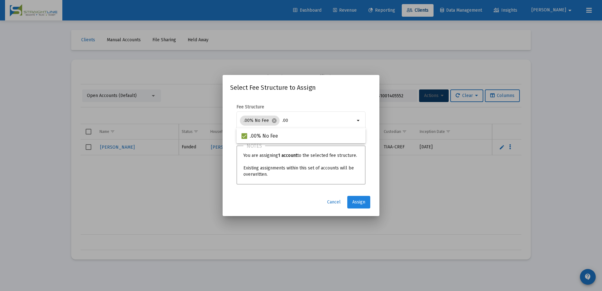 This screenshot has height=291, width=602. Describe the element at coordinates (358, 120) in the screenshot. I see `mat-icon: arrow_drop_down` at that location.